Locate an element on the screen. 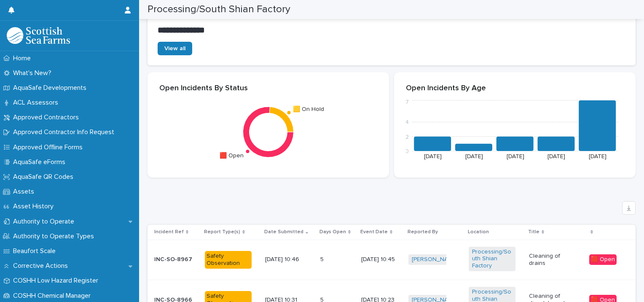 Image resolution: width=644 pixels, height=302 pixels. tspan: 7 is located at coordinates (407, 102).